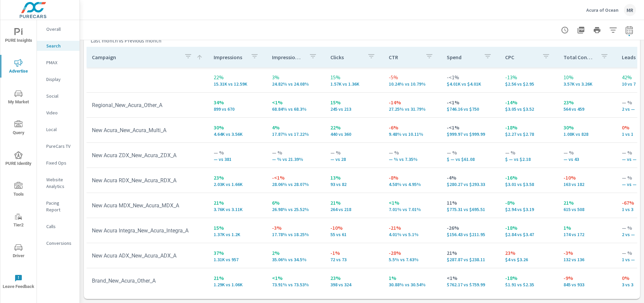  I want to click on p: -4%, so click(470, 178).